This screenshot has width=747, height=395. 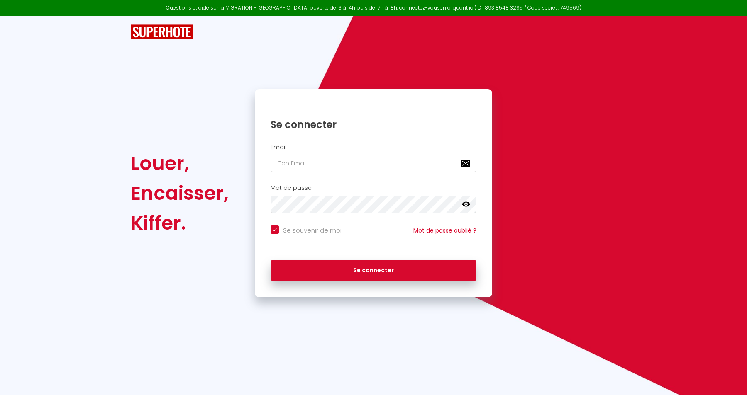 I want to click on h2: Mot de passe, so click(x=373, y=188).